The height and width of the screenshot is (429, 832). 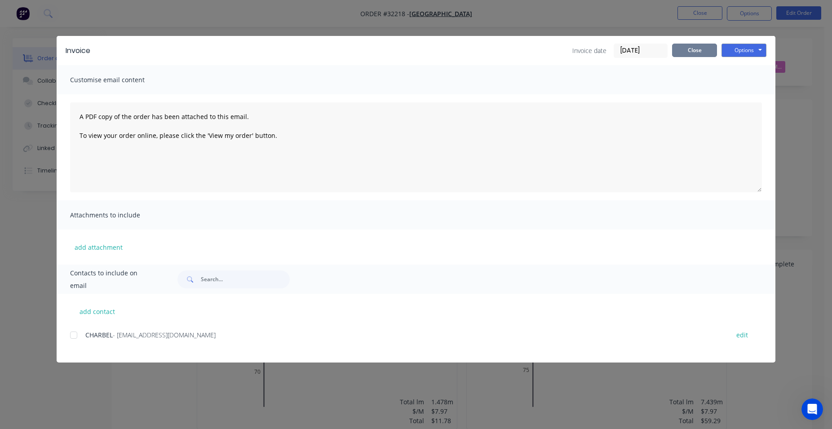 I want to click on textarea: A PDF copy of the order has been attached to this email. To view your order online, please click ..., so click(x=416, y=147).